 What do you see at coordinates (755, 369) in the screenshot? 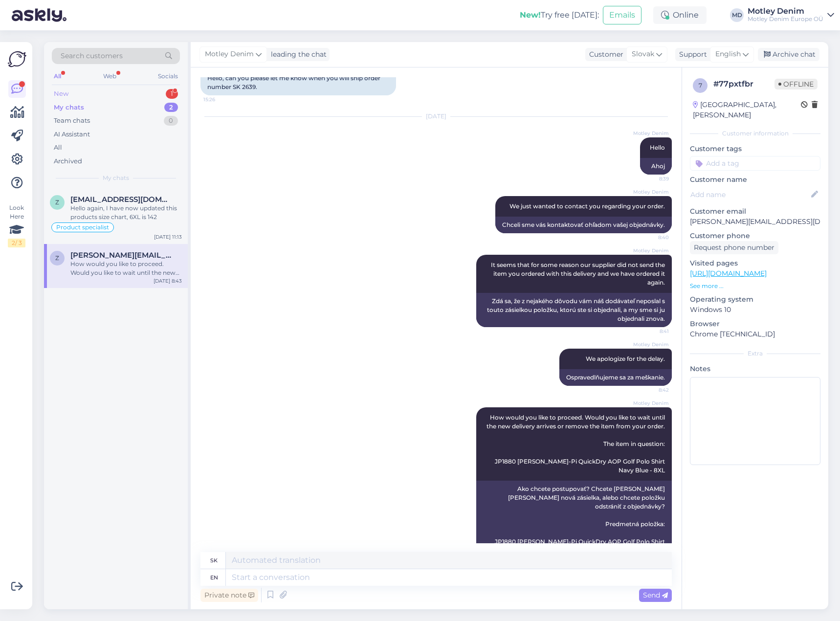
I see `p: Notes` at bounding box center [755, 369].